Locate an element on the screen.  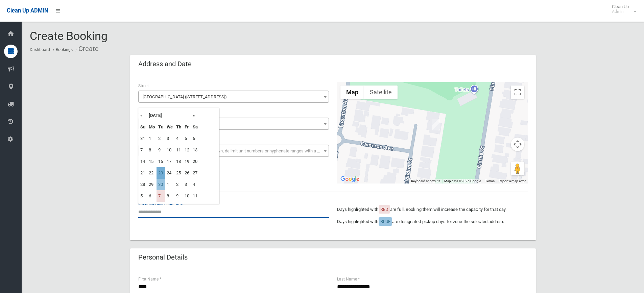
th: Tu is located at coordinates (161, 127).